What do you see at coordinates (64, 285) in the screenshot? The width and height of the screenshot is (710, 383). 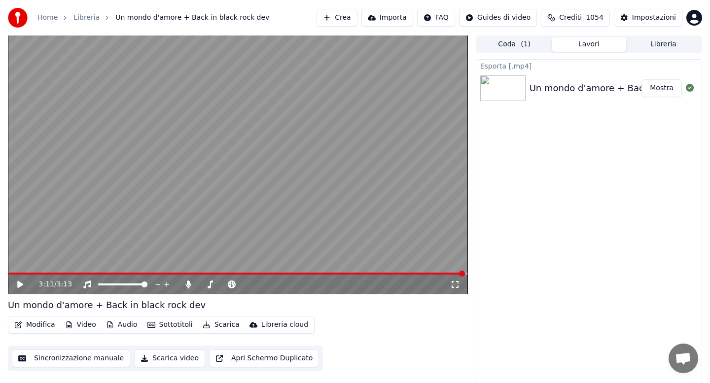 I see `span: 3:13` at bounding box center [64, 285].